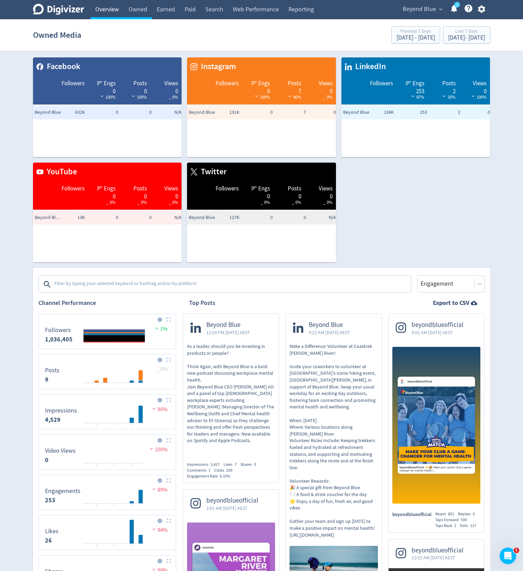 This screenshot has width=523, height=571. What do you see at coordinates (516, 550) in the screenshot?
I see `span: 1` at bounding box center [516, 550].